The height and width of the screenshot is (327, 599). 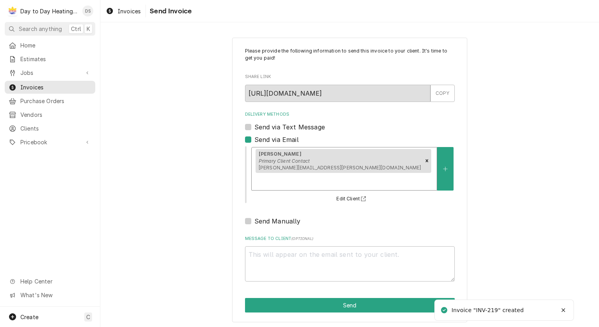 I want to click on span: Ctrl, so click(x=76, y=29).